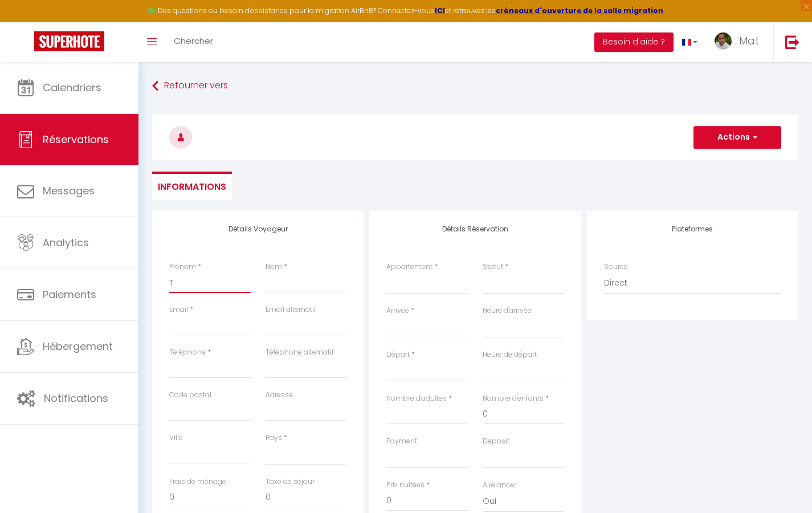 This screenshot has width=812, height=513. What do you see at coordinates (257, 229) in the screenshot?
I see `h4: Détails Voyageur` at bounding box center [257, 229].